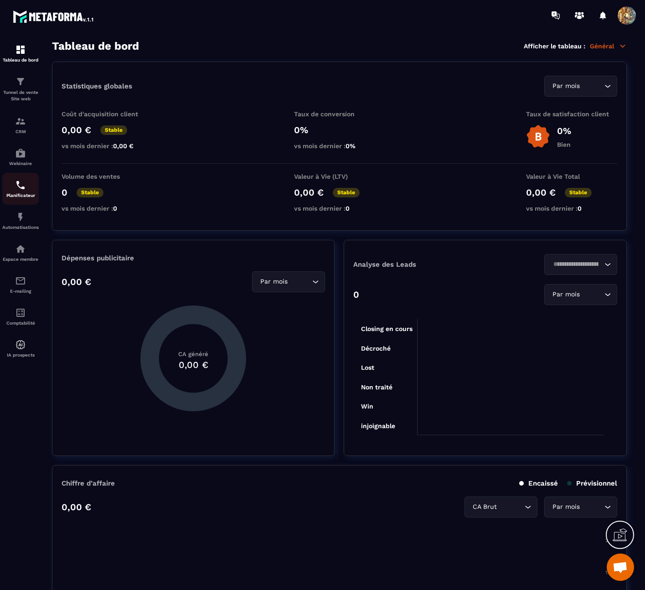 The height and width of the screenshot is (590, 645). What do you see at coordinates (564, 145) in the screenshot?
I see `p: Bien` at bounding box center [564, 145].